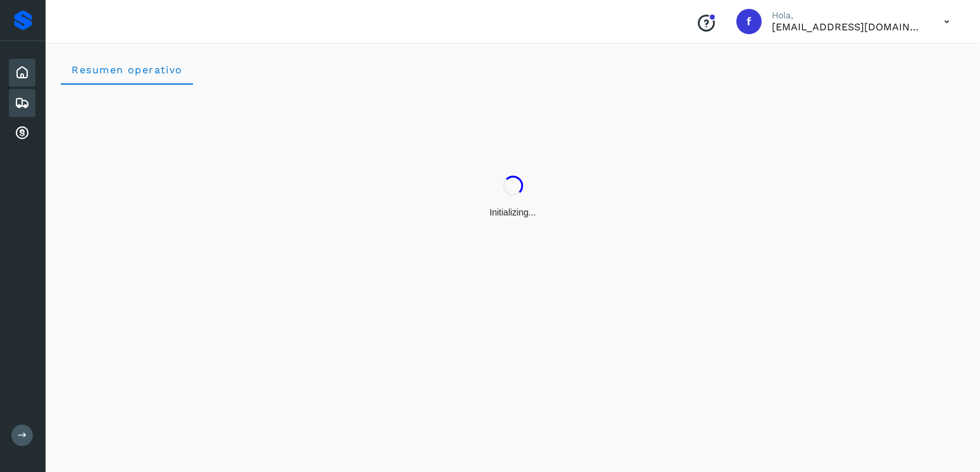 This screenshot has height=472, width=980. I want to click on p: facturacion@expresssanjavier.com, so click(847, 27).